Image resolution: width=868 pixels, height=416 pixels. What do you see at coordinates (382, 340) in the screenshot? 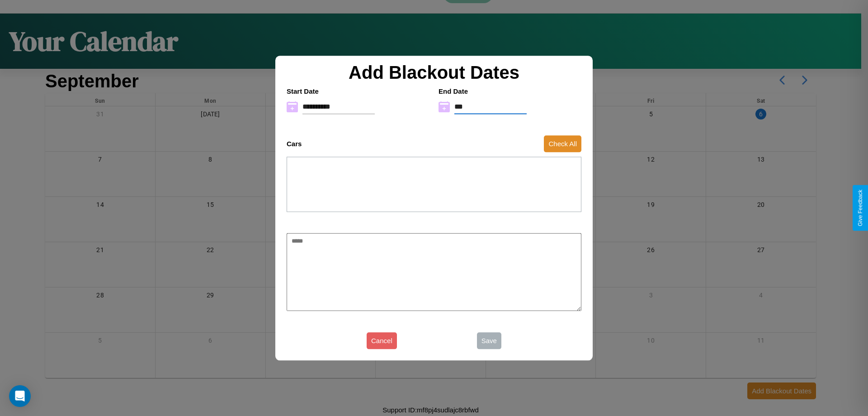
I see `button: Cancel` at bounding box center [382, 340].